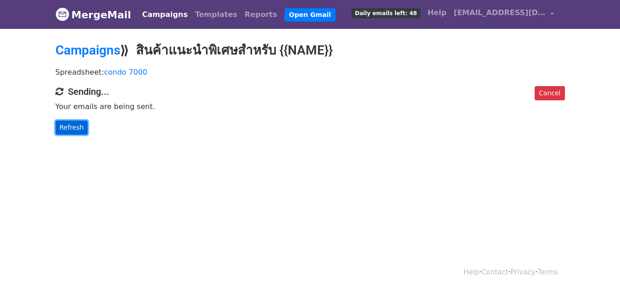 The width and height of the screenshot is (620, 290). What do you see at coordinates (72, 128) in the screenshot?
I see `a: Refresh` at bounding box center [72, 128].